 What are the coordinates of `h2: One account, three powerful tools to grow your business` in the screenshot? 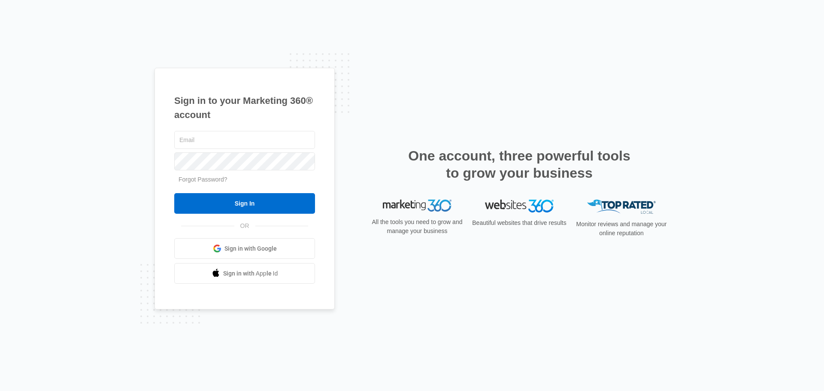 It's located at (519, 164).